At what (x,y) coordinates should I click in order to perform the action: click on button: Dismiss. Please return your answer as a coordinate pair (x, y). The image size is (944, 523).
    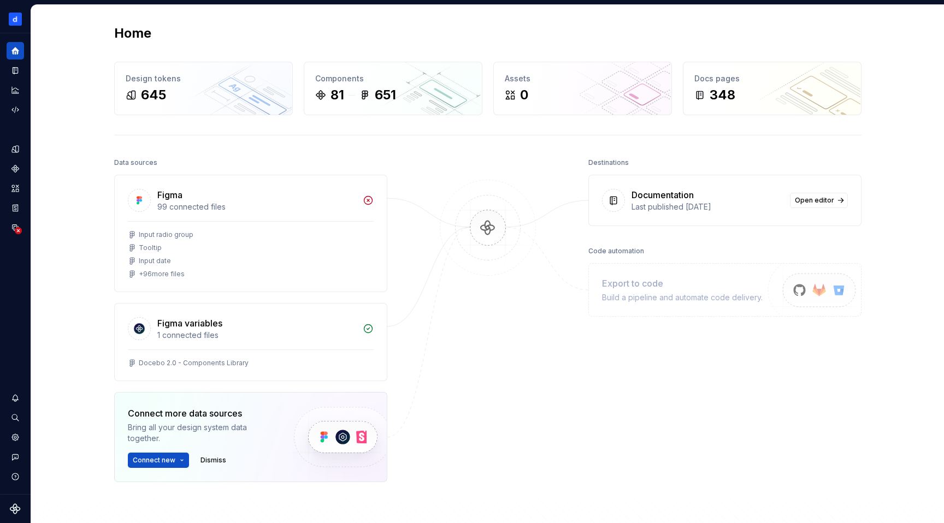
    Looking at the image, I should click on (213, 460).